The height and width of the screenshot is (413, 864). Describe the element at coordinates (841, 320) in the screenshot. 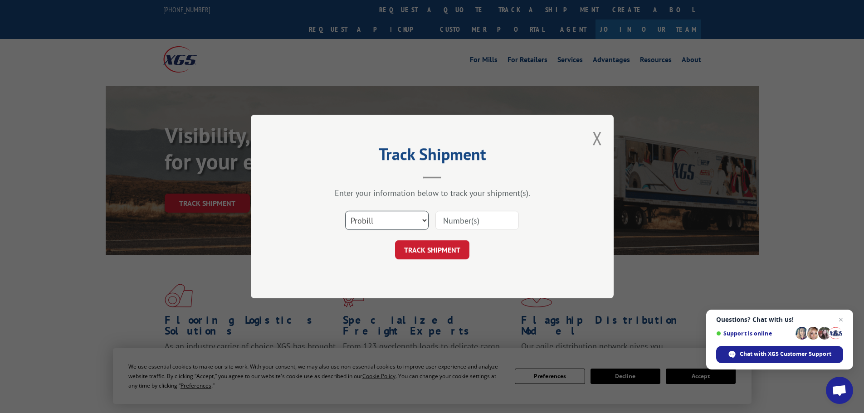

I see `span: Close chat` at that location.